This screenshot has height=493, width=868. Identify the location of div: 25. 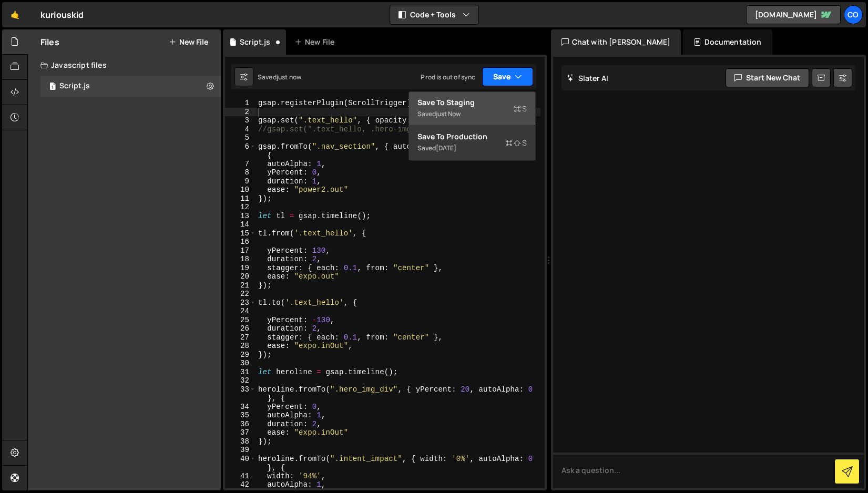
(240, 320).